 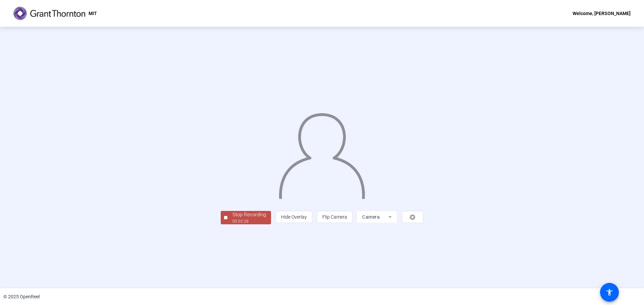 I want to click on mat-icon: accessibility, so click(x=609, y=292).